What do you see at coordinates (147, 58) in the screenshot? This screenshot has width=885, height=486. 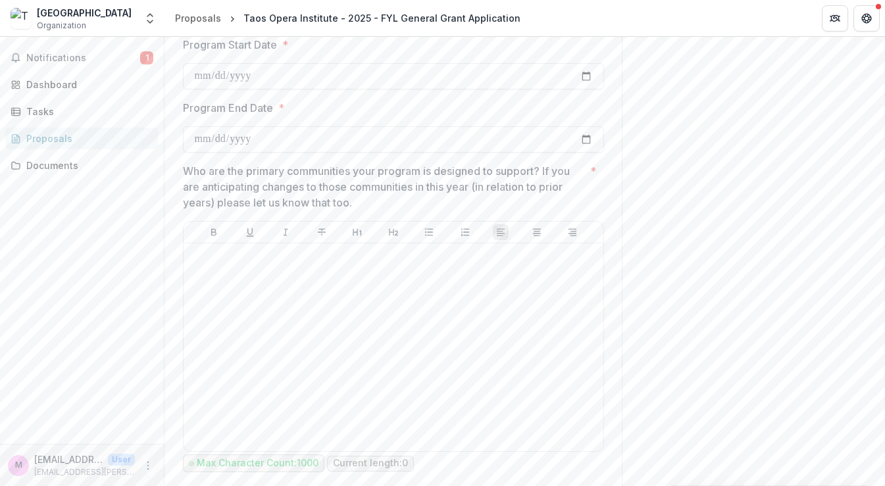 I see `span: 1` at bounding box center [147, 58].